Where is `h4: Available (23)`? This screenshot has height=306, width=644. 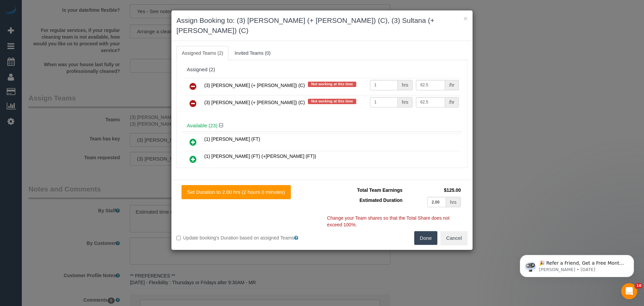 h4: Available (23) is located at coordinates (322, 126).